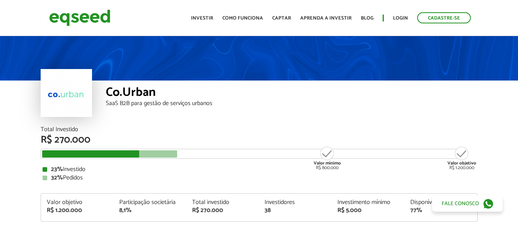 Image resolution: width=518 pixels, height=227 pixels. Describe the element at coordinates (292, 104) in the screenshot. I see `div: SaaS B2B para gestão de serviços urbanos` at that location.